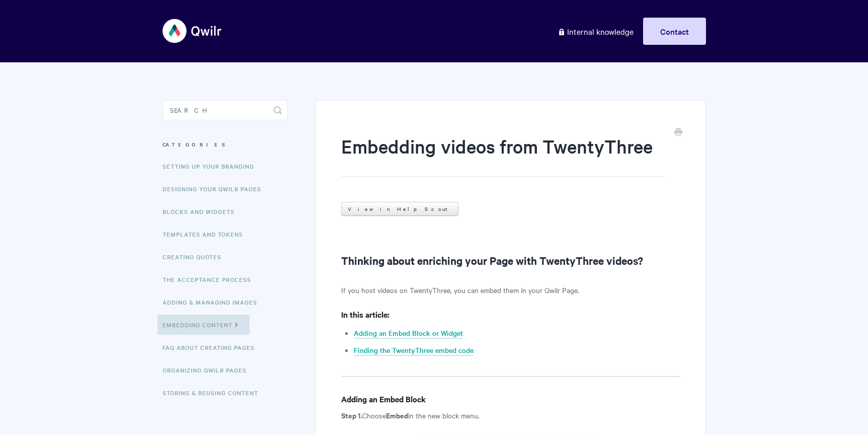 The width and height of the screenshot is (868, 435). I want to click on a: FAQ About Creating Pages, so click(212, 348).